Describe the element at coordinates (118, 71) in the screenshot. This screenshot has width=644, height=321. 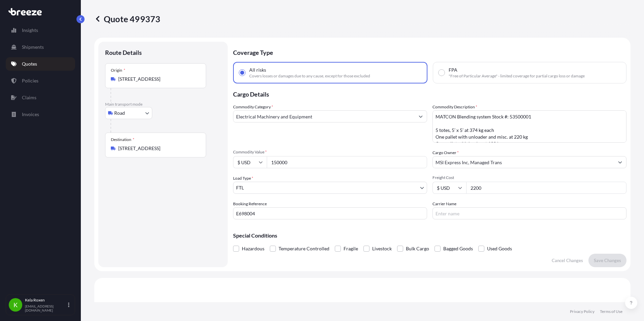
I see `div: Origin` at that location.